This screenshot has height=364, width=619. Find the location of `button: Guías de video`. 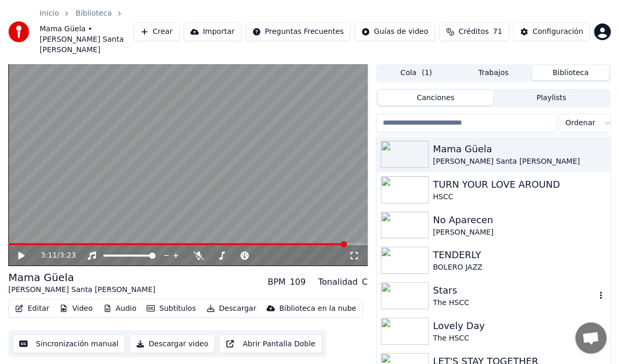

button: Guías de video is located at coordinates (395, 32).